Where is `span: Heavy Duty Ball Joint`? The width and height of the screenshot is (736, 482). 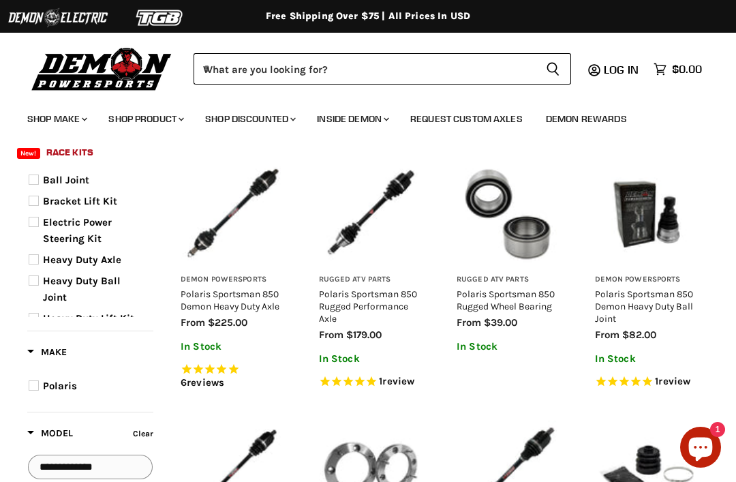 span: Heavy Duty Ball Joint is located at coordinates (82, 289).